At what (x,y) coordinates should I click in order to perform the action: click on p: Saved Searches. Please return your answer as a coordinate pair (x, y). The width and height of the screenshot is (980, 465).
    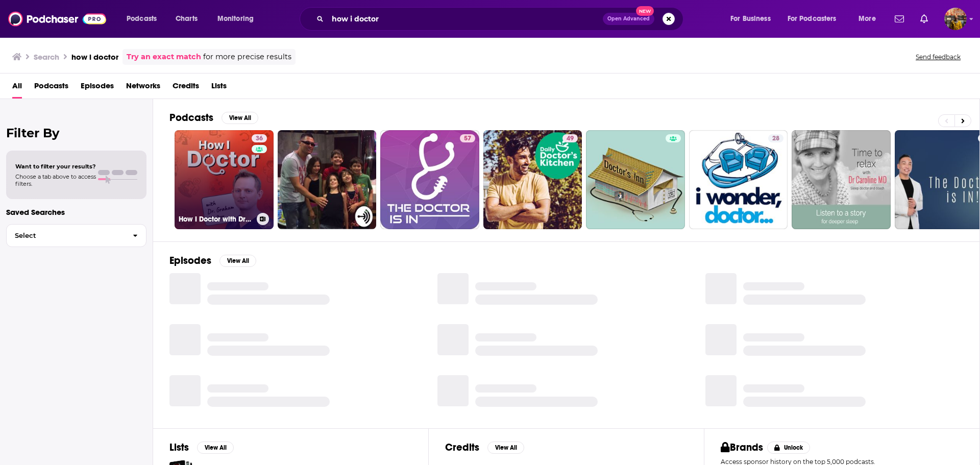
    Looking at the image, I should click on (76, 212).